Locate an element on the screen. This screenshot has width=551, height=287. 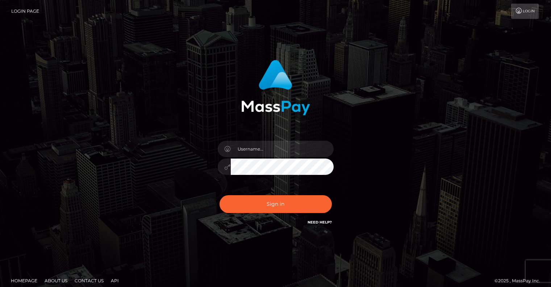
a: API is located at coordinates (115, 280).